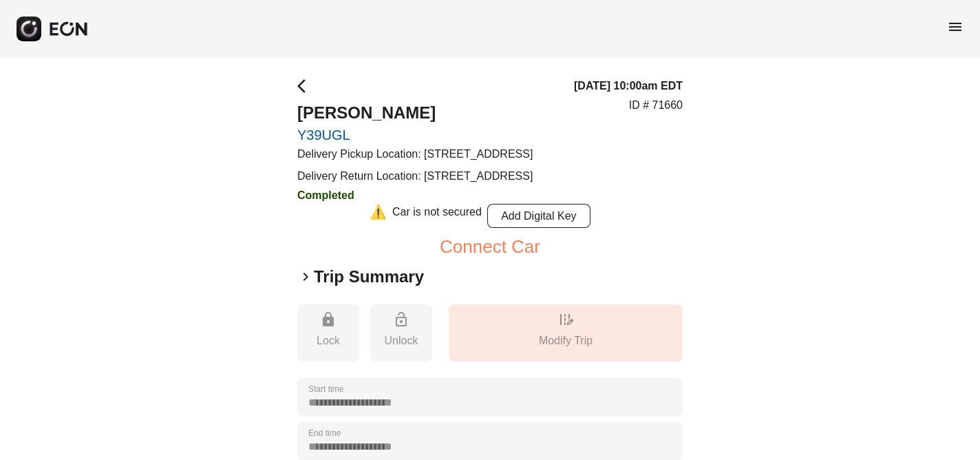  What do you see at coordinates (539, 216) in the screenshot?
I see `button: Add Digital Key` at bounding box center [539, 216].